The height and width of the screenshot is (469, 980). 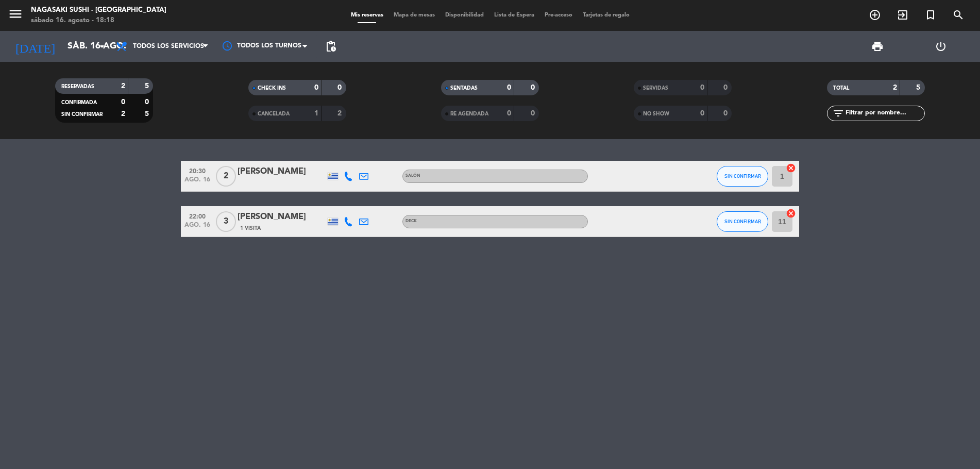 What do you see at coordinates (903, 15) in the screenshot?
I see `i: exit_to_app` at bounding box center [903, 15].